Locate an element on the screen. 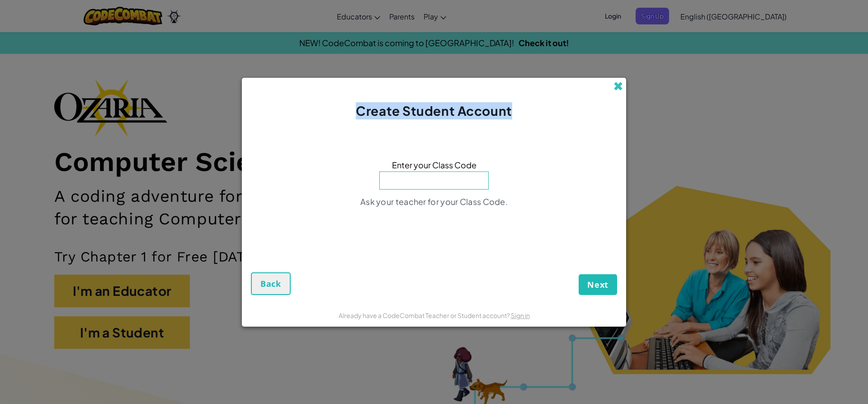  a: Sign in is located at coordinates (520, 315).